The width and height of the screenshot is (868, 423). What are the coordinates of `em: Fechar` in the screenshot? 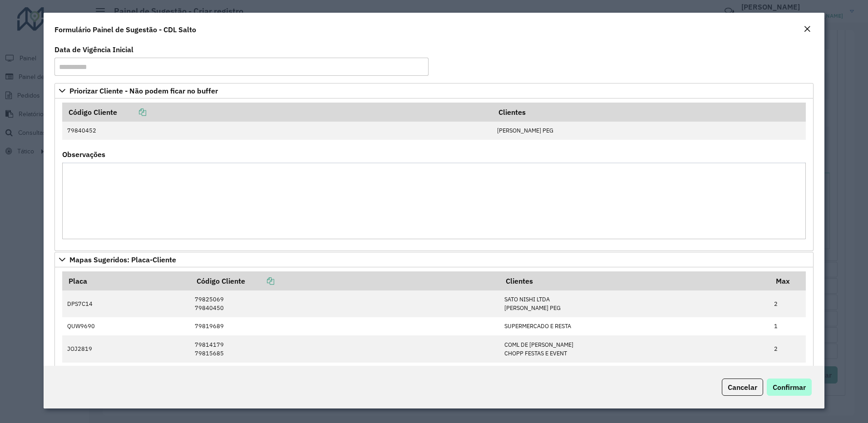 It's located at (807, 29).